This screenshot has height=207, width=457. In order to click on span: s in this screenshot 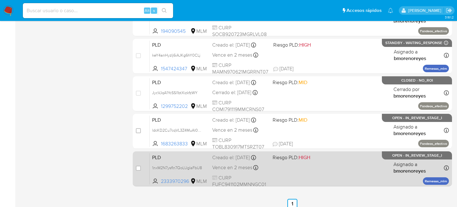, I will do `click(154, 10)`.